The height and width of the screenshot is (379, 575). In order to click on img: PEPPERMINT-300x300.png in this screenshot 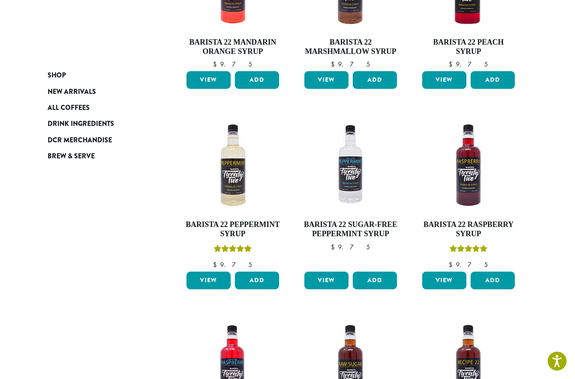, I will do `click(233, 165)`.